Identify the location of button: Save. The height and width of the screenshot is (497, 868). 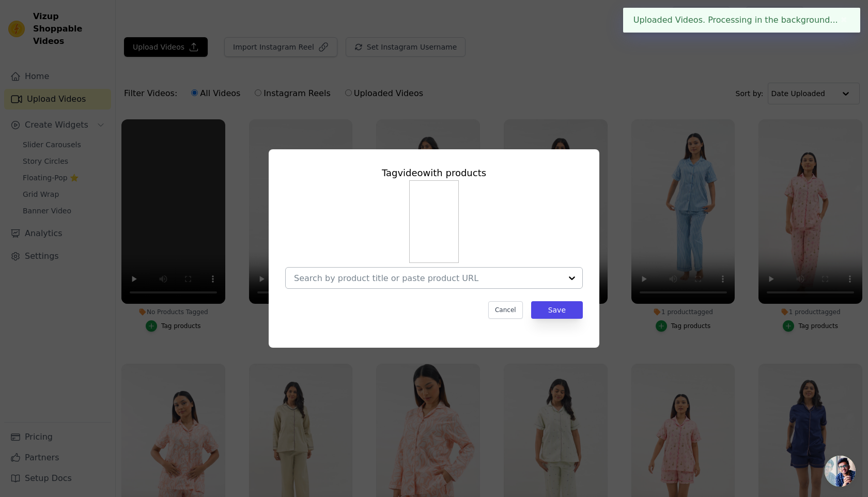
(557, 310).